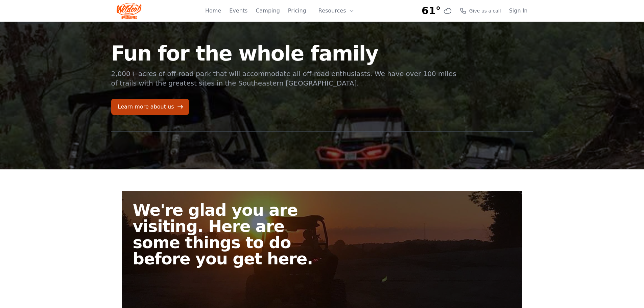 This screenshot has height=308, width=644. I want to click on a: Camping, so click(268, 11).